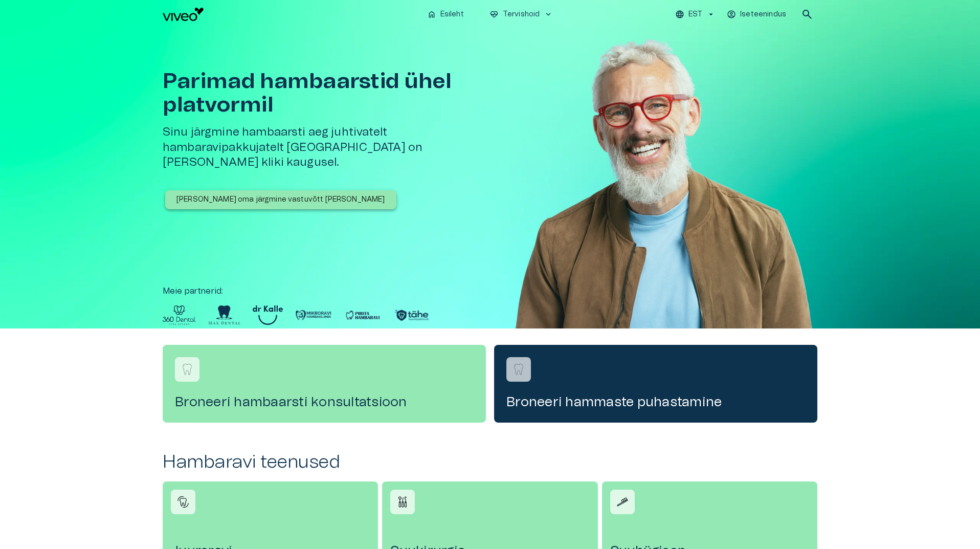  What do you see at coordinates (490, 291) in the screenshot?
I see `p: Meie partnerid :` at bounding box center [490, 291].